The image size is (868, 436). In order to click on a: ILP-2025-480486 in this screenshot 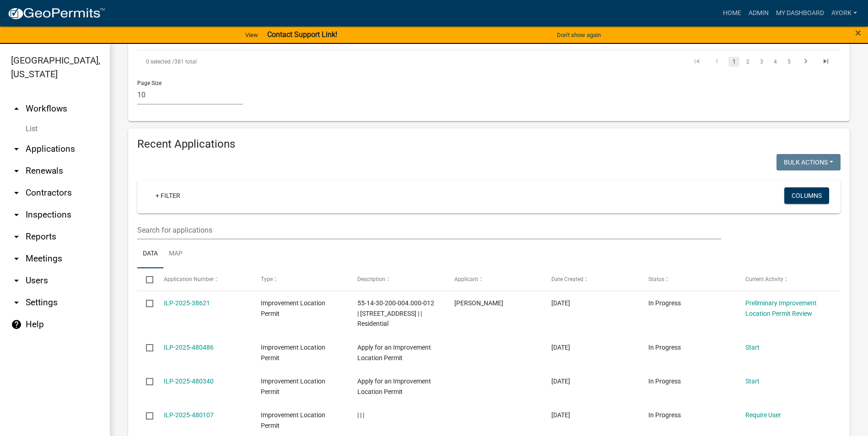, I will do `click(188, 348)`.